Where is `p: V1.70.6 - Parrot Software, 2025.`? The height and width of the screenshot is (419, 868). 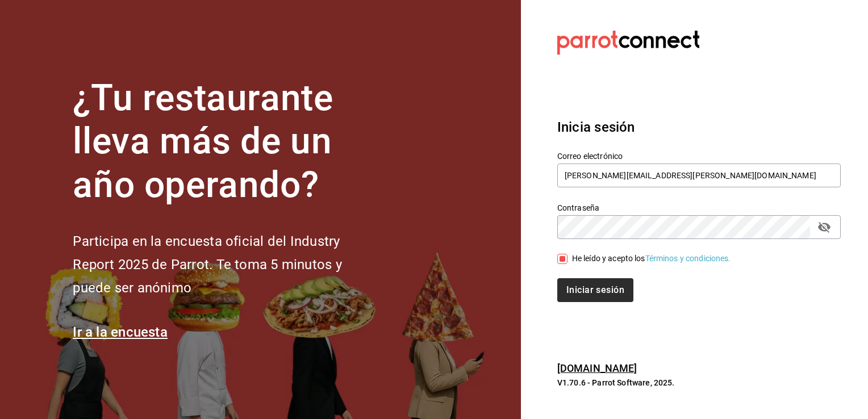
p: V1.70.6 - Parrot Software, 2025. is located at coordinates (698, 383).